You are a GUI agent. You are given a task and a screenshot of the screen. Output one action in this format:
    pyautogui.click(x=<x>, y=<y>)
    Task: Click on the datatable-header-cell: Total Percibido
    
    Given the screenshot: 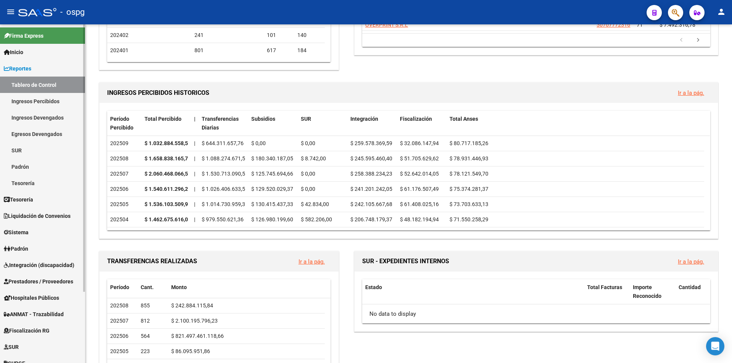 What is the action you would take?
    pyautogui.click(x=166, y=124)
    